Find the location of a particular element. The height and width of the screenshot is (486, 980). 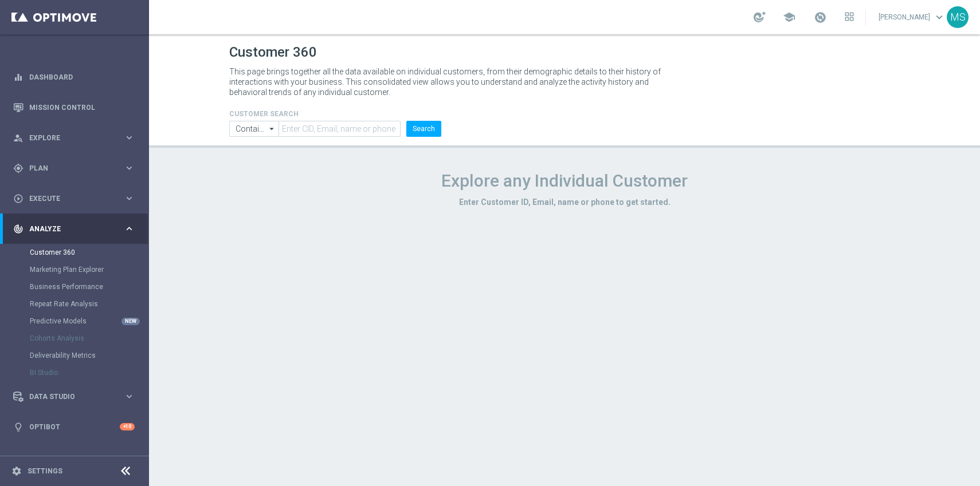

span: keyboard_arrow_down is located at coordinates (939, 17).